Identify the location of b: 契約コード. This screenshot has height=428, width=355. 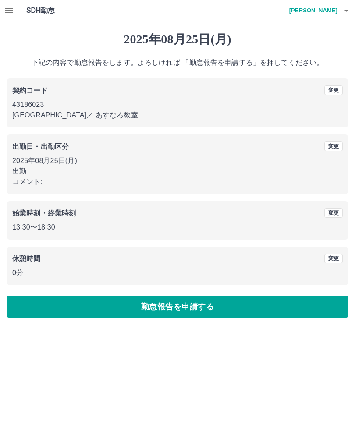
(30, 90).